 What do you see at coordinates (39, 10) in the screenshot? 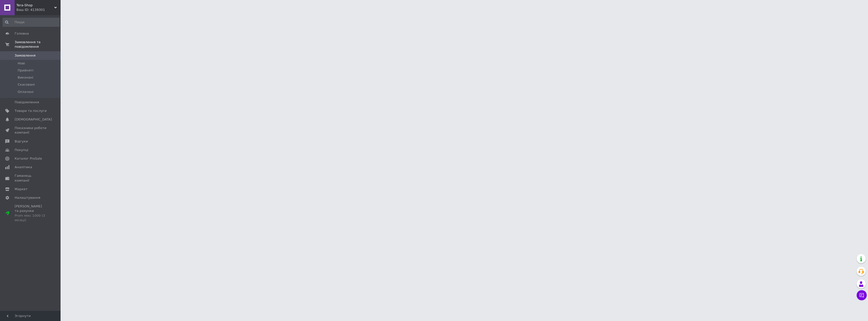
I see `div: Ваш ID: 4139301` at bounding box center [39, 10].